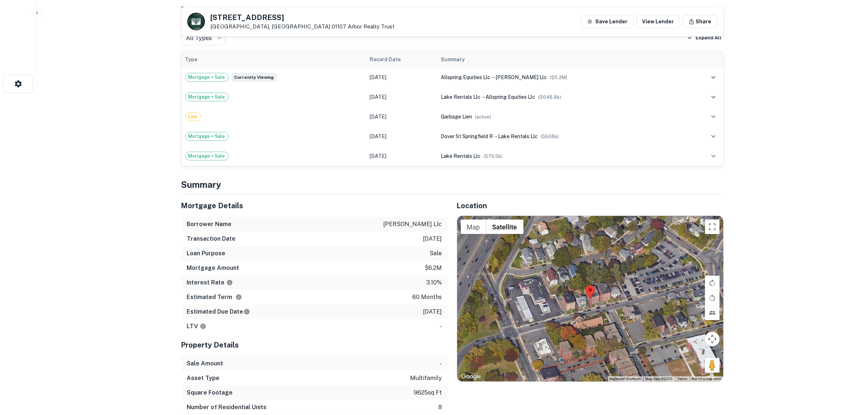  What do you see at coordinates (712, 365) in the screenshot?
I see `button: Drag Pegman onto the map to open Street View` at bounding box center [712, 365].